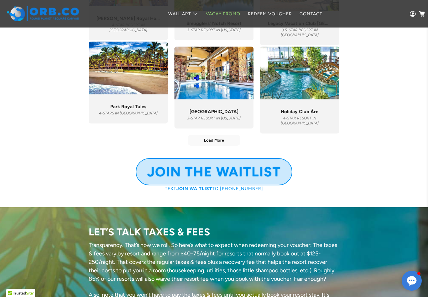 The image size is (428, 297). What do you see at coordinates (223, 14) in the screenshot?
I see `a: Vacay Promo` at bounding box center [223, 14].